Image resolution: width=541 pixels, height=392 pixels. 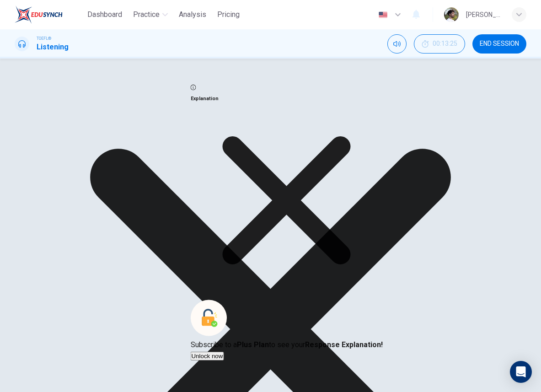 I want to click on strong: Plus Plan, so click(x=253, y=345).